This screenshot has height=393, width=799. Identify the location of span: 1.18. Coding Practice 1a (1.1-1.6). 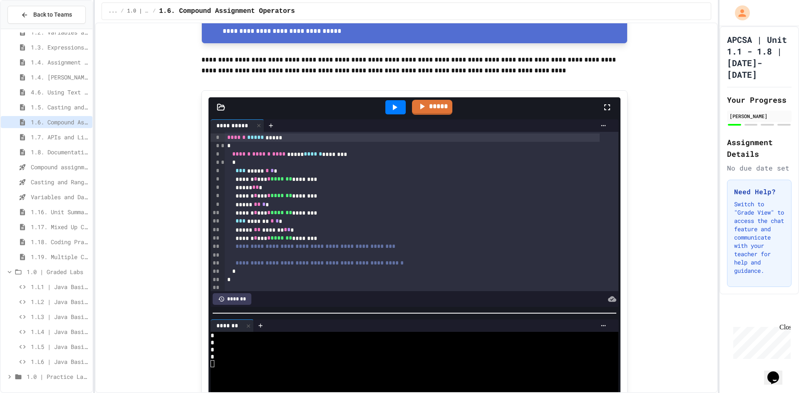
(60, 242).